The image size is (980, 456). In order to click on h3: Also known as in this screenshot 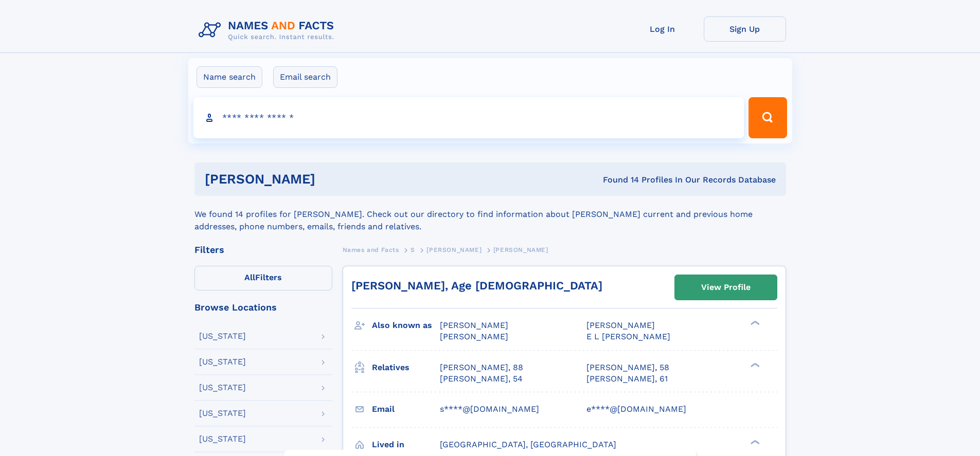, I will do `click(406, 325)`.